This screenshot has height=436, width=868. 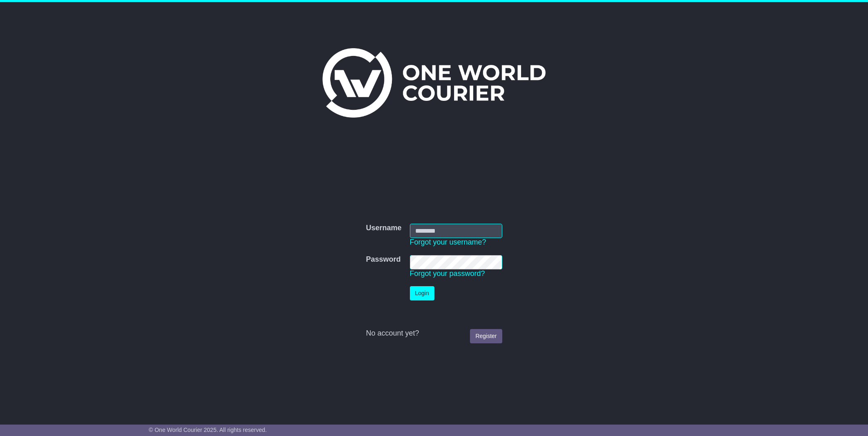 What do you see at coordinates (448, 274) in the screenshot?
I see `a: Forgot your password?` at bounding box center [448, 274].